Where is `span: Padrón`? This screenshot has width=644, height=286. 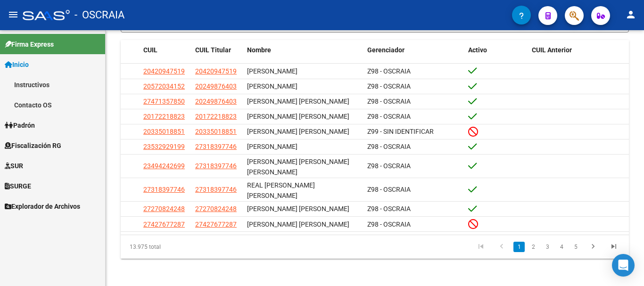 span: Padrón is located at coordinates (20, 125).